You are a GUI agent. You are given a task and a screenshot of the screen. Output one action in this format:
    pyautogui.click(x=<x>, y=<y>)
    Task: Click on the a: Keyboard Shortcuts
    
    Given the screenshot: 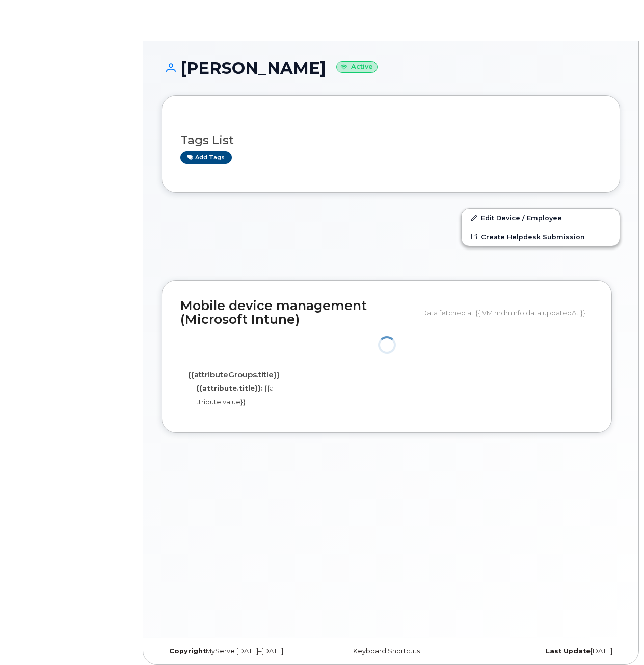 What is the action you would take?
    pyautogui.click(x=386, y=650)
    